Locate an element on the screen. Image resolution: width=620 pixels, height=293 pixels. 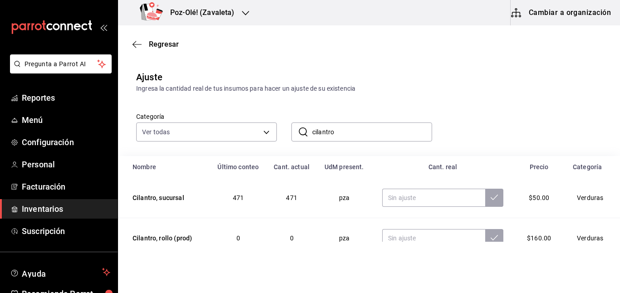
input: Buscar nombre de insumo is located at coordinates (372, 132).